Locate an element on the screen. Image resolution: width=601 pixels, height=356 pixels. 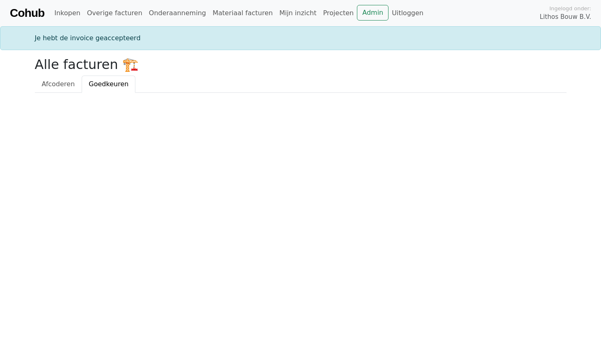
a: Goedkeuren is located at coordinates (108, 84).